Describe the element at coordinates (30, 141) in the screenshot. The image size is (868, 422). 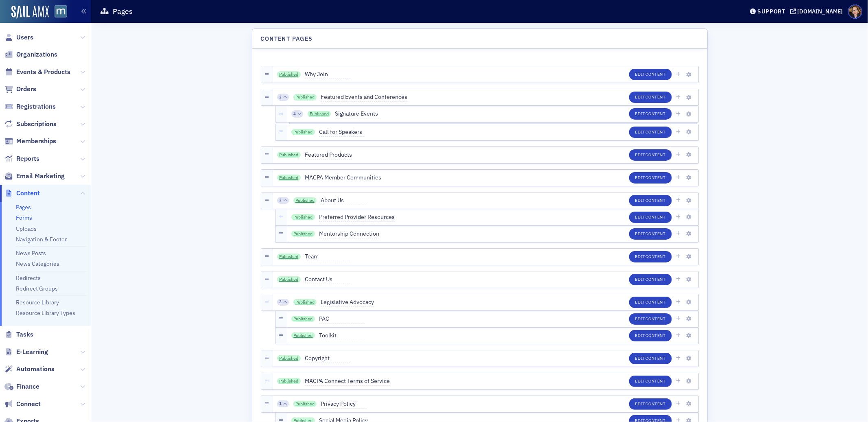
I see `a: Memberships` at that location.